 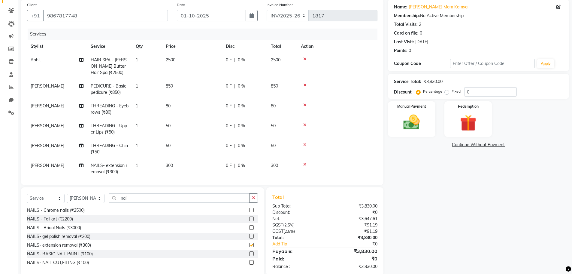 I want to click on span: PEDICURE - Basic pedicure (₹850), so click(x=108, y=89).